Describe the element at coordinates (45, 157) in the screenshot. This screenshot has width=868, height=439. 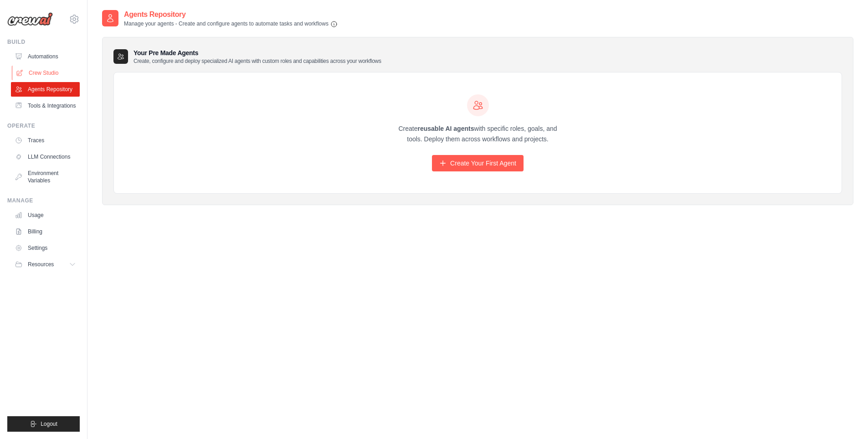
I see `a: LLM Connections` at that location.